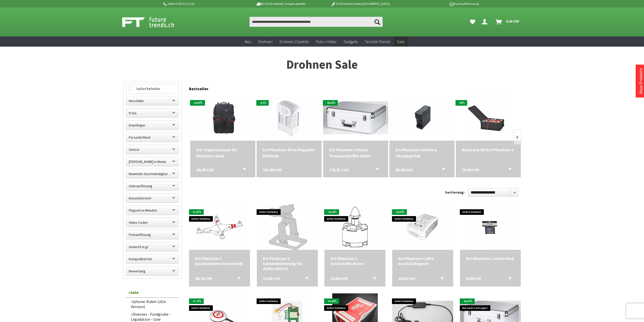 This screenshot has height=322, width=644. I want to click on a: DJI Phantom 1 Kamerahalterung für GoPro Hero 3 19,92 CHF In den Warenkorb, so click(287, 264).